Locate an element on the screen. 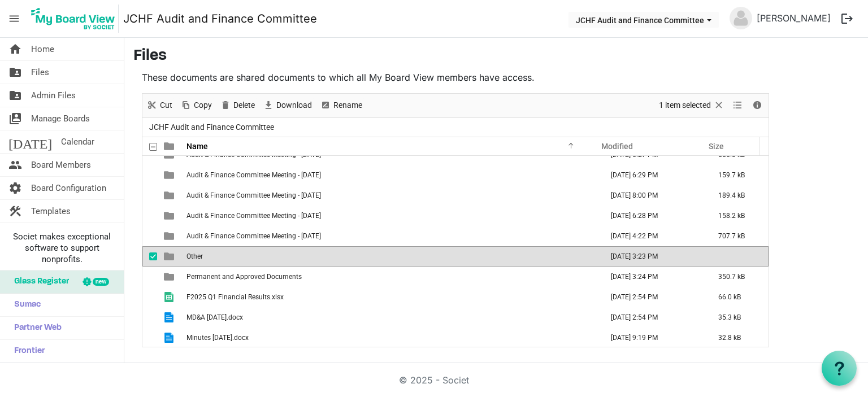  td: 35.3 kB is template cell column header Size is located at coordinates (737, 317).